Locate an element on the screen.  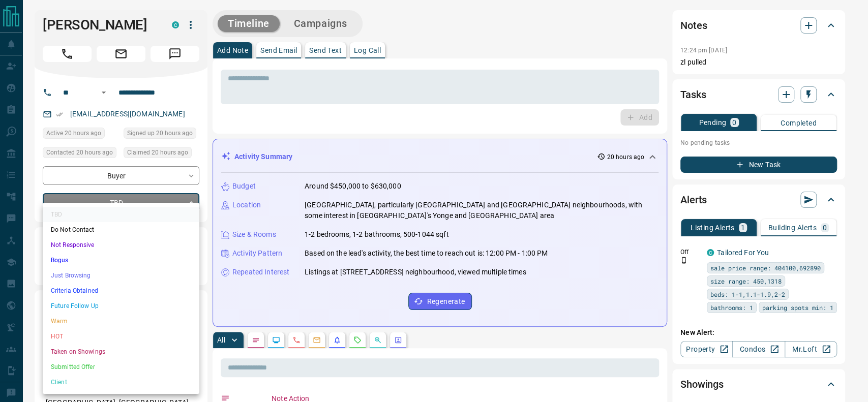
li: Future Follow Up is located at coordinates (121, 306).